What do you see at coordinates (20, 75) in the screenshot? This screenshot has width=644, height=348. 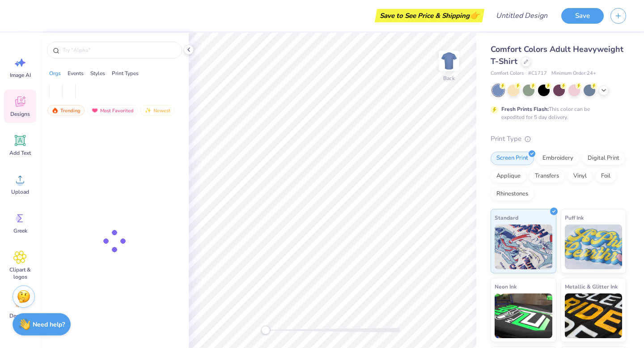 I see `span: Image AI` at bounding box center [20, 75].